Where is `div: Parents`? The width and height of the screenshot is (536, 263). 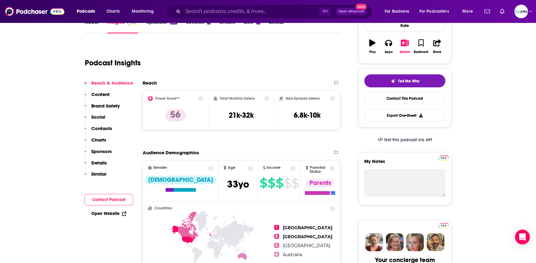 div: Parents is located at coordinates (320, 183).